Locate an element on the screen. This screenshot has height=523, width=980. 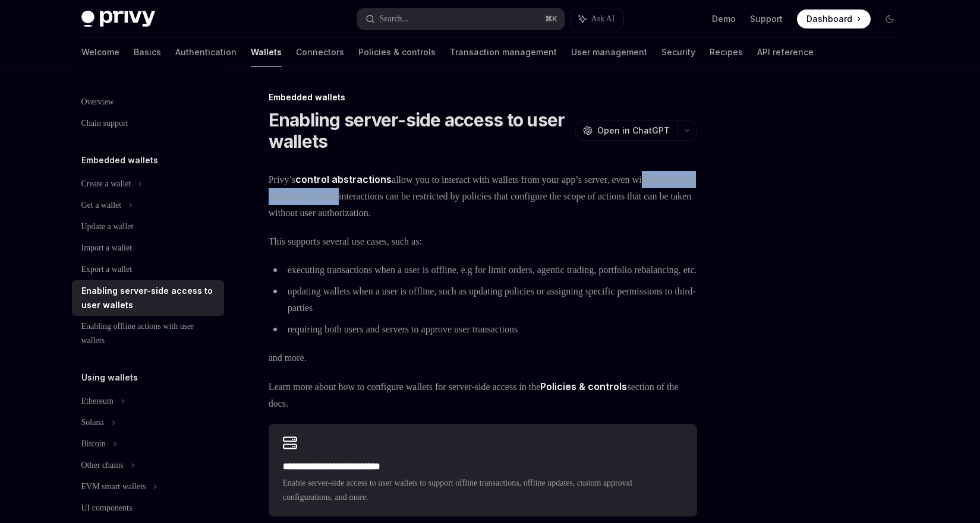
a: API reference is located at coordinates (785, 52).